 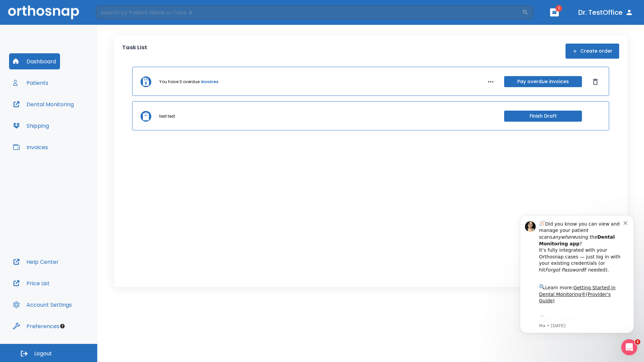 I want to click on button: Price List, so click(x=31, y=283).